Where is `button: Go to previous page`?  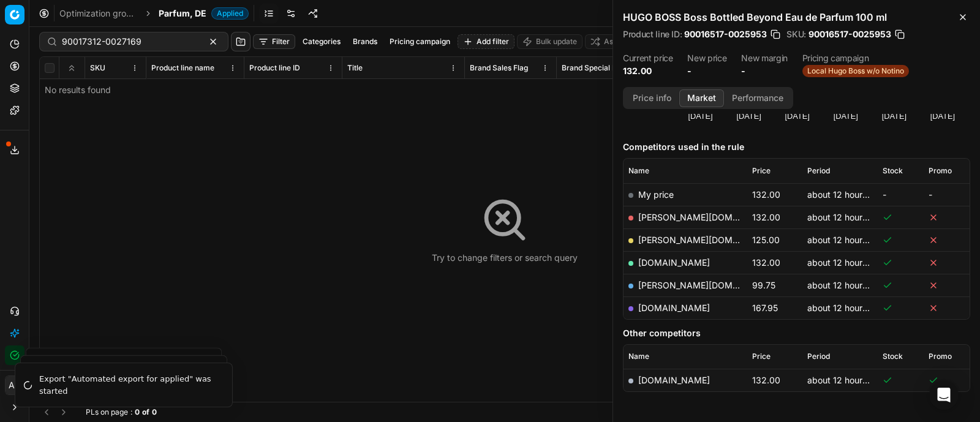
button: Go to previous page is located at coordinates (47, 412).